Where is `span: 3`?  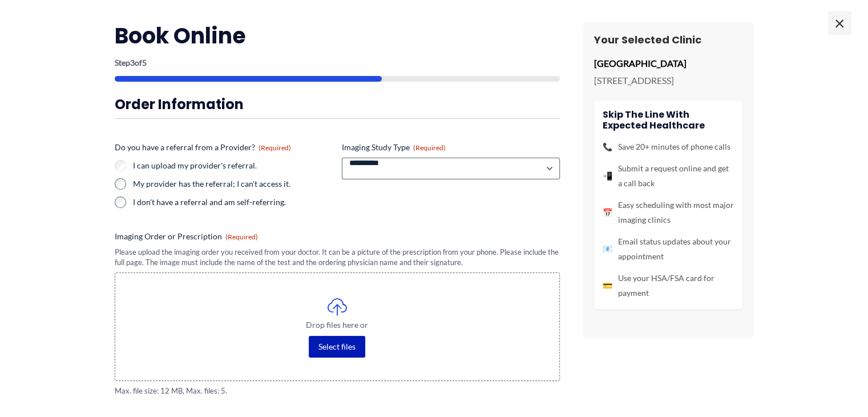
span: 3 is located at coordinates (133, 62).